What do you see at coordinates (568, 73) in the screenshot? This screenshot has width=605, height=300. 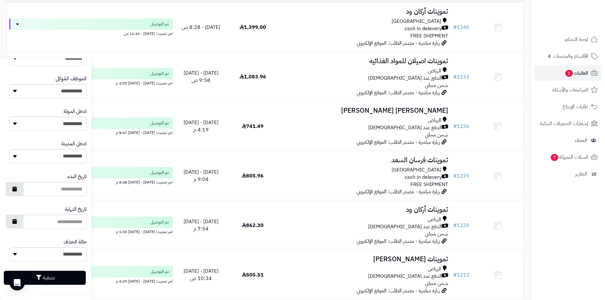 I see `a: الطلبات1` at bounding box center [568, 73].